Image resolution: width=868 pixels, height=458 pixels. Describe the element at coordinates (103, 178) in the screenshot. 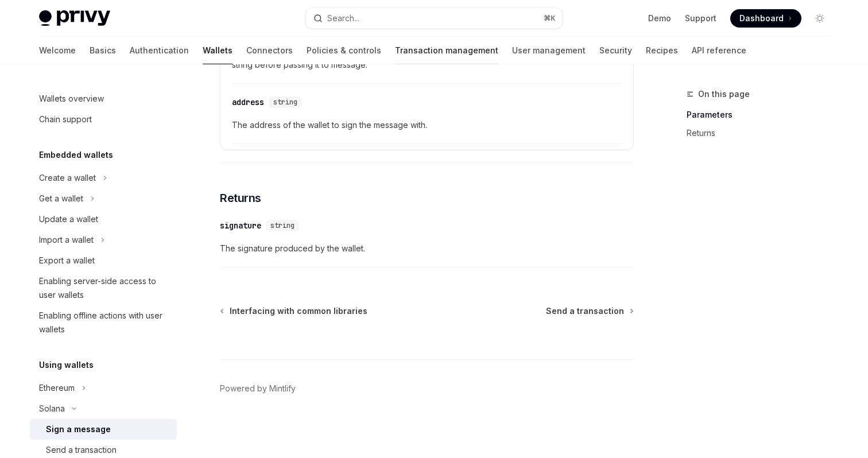

I see `button: Create a wallet` at that location.